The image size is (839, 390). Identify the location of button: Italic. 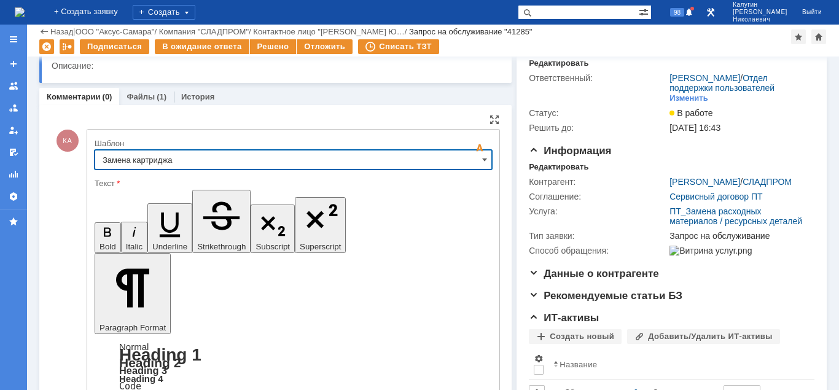
(134, 237).